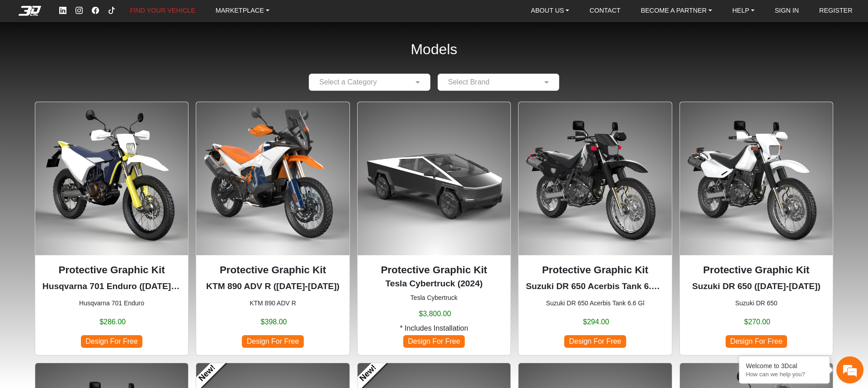  I want to click on img: DR 650Acerbis Tank 6.6 Gl1996-2024, so click(595, 178).